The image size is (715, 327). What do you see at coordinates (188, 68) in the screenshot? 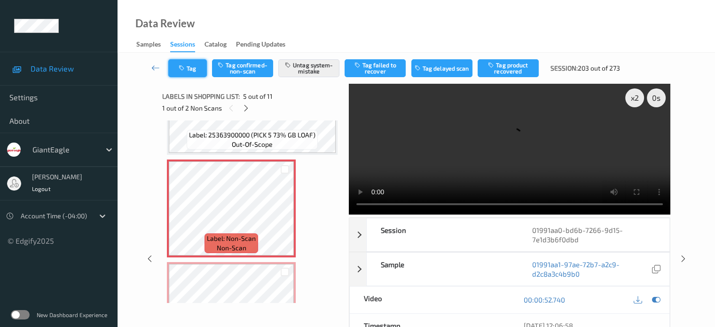
I see `button: Tag` at bounding box center [188, 68].